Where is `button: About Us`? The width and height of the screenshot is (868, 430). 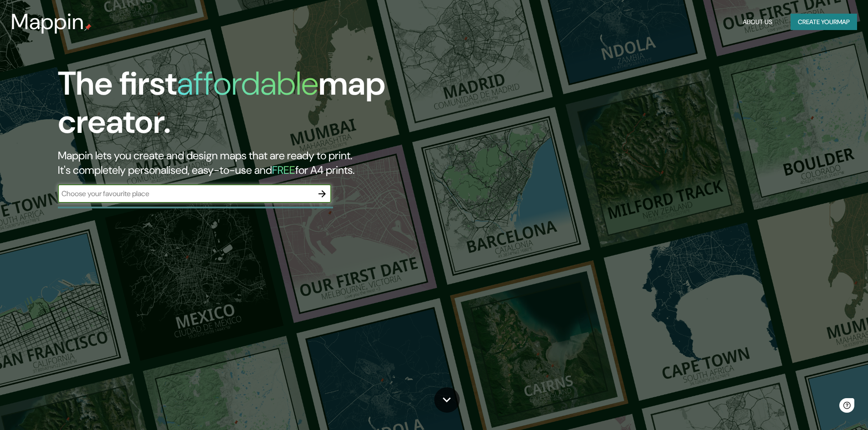
button: About Us is located at coordinates (757, 22).